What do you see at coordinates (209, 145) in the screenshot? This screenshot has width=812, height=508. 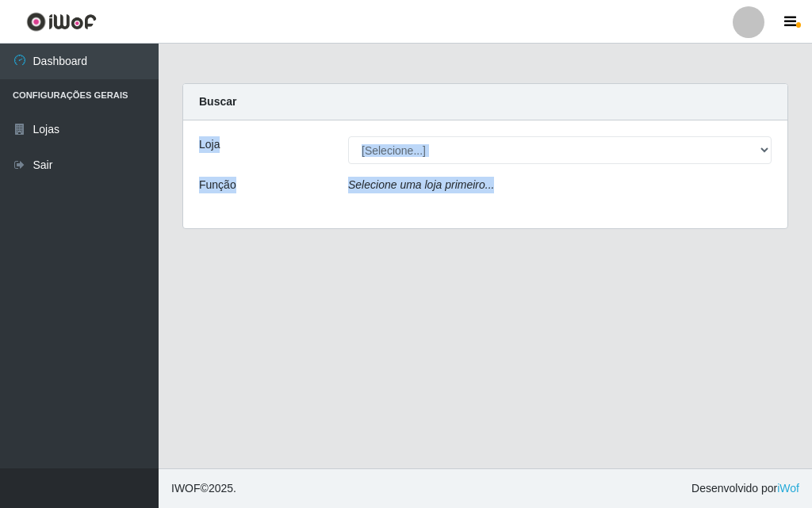 I see `label: Loja` at bounding box center [209, 145].